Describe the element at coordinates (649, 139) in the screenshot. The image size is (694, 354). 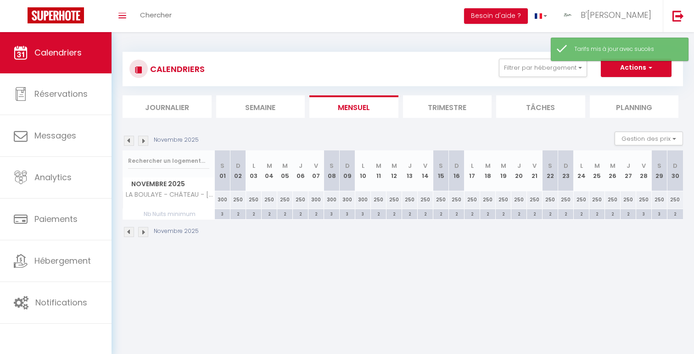
I see `button: Gestion des prix` at that location.